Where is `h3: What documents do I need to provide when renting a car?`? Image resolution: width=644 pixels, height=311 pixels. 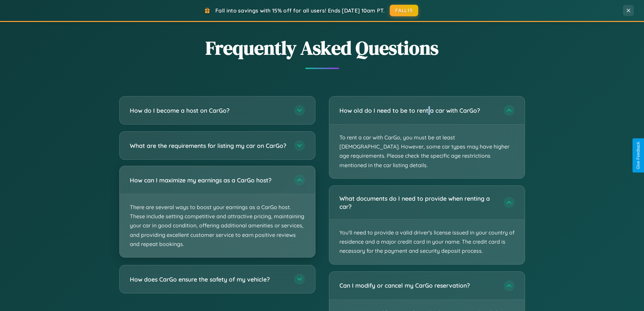 h3: What documents do I need to provide when renting a car? is located at coordinates (418, 202).